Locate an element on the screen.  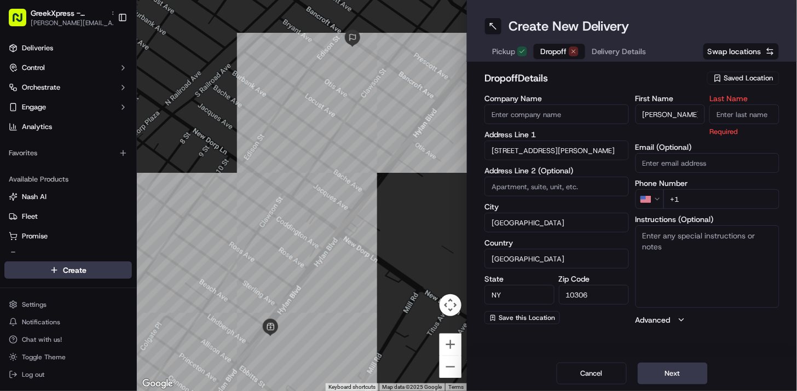
label: Address Line 2 (Optional) is located at coordinates (557, 171).